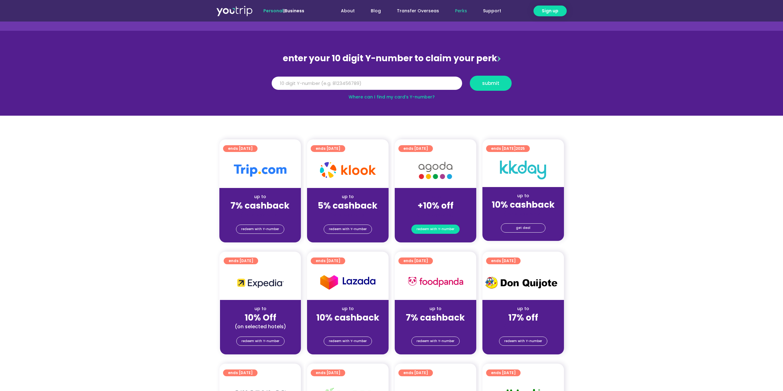  Describe the element at coordinates (461, 11) in the screenshot. I see `a: Perks` at that location.